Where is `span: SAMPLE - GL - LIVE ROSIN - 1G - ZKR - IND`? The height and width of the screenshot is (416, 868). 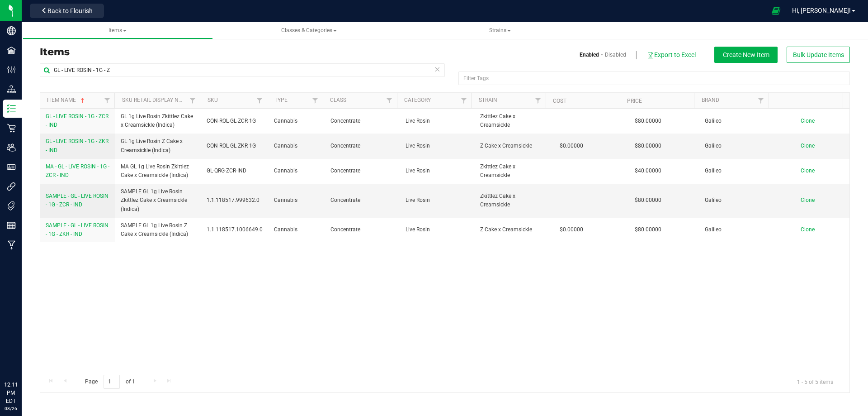
span: SAMPLE - GL - LIVE ROSIN - 1G - ZKR - IND is located at coordinates (77, 229).